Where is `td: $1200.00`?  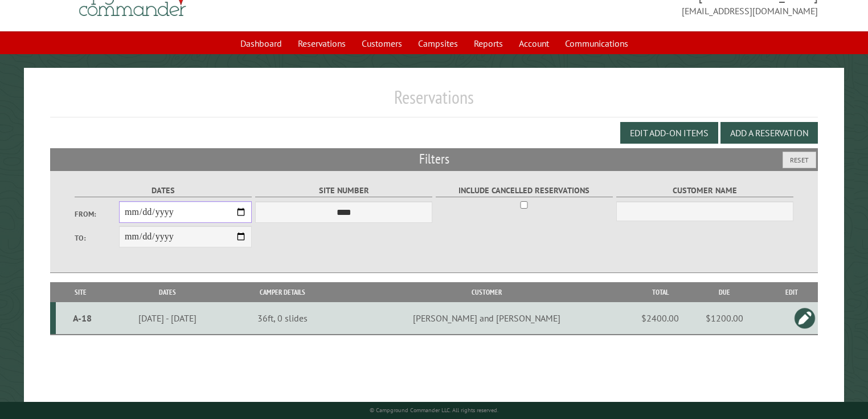
td: $1200.00 is located at coordinates (724, 318).